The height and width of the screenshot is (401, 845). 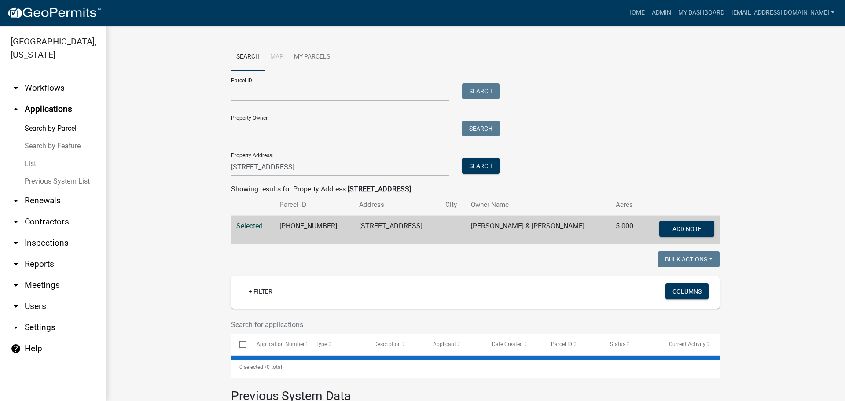 I want to click on a: My Parcels, so click(x=312, y=57).